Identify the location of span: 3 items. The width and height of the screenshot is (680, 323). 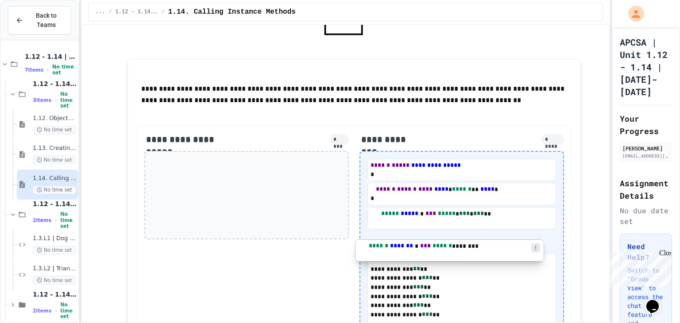
(42, 100).